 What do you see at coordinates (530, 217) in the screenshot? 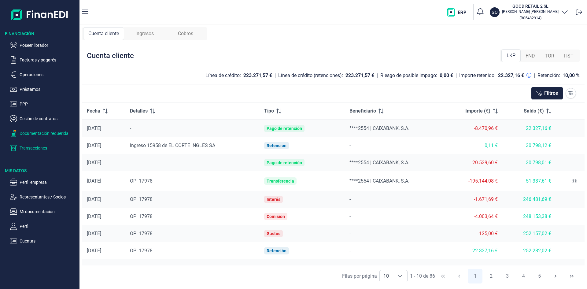
I see `div: 248.153,38 €` at bounding box center [530, 217].